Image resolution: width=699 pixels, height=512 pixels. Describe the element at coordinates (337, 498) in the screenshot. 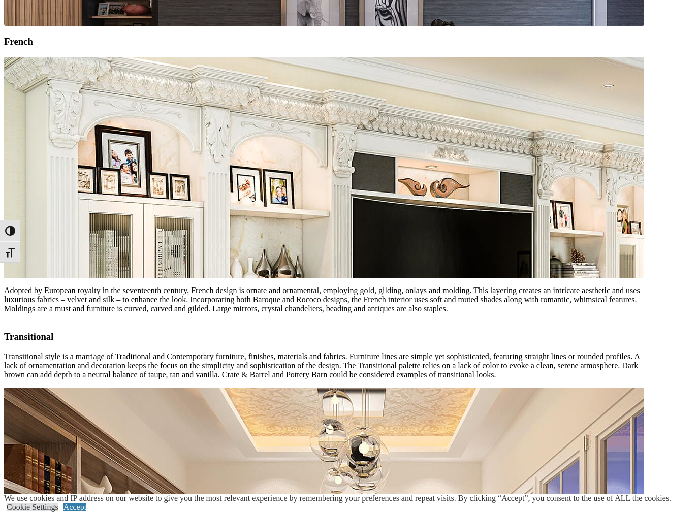

I see `div: We use cookies and IP address on our website to give you the most relevant experience by remember...` at that location.